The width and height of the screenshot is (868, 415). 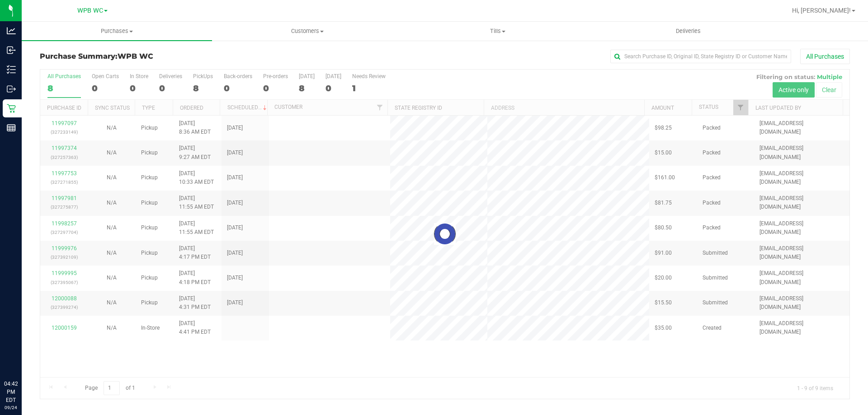 What do you see at coordinates (174, 56) in the screenshot?
I see `h3: Purchase Summary:` at bounding box center [174, 56].